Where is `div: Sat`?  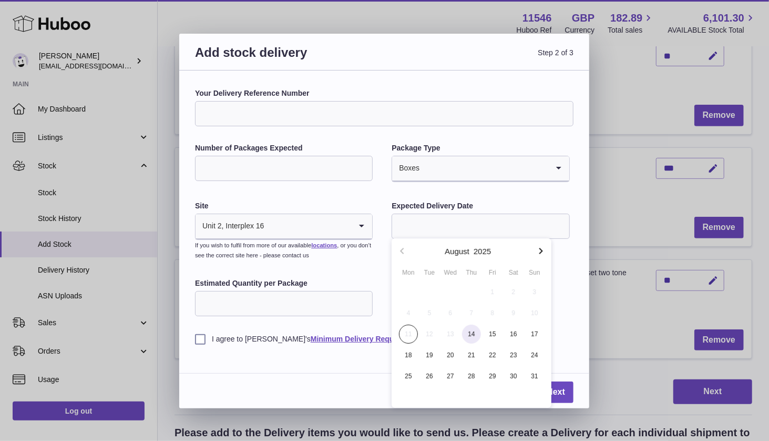 div: Sat is located at coordinates (514, 272).